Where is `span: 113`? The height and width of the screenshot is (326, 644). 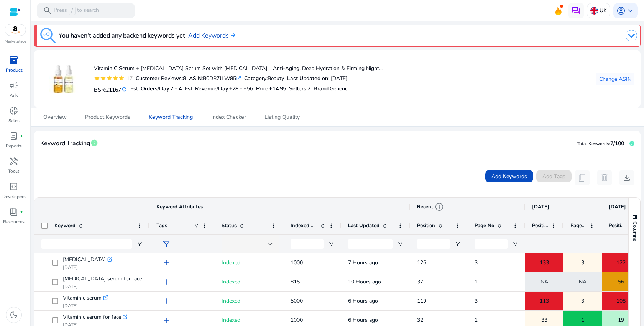 span: 113 is located at coordinates (544, 301).